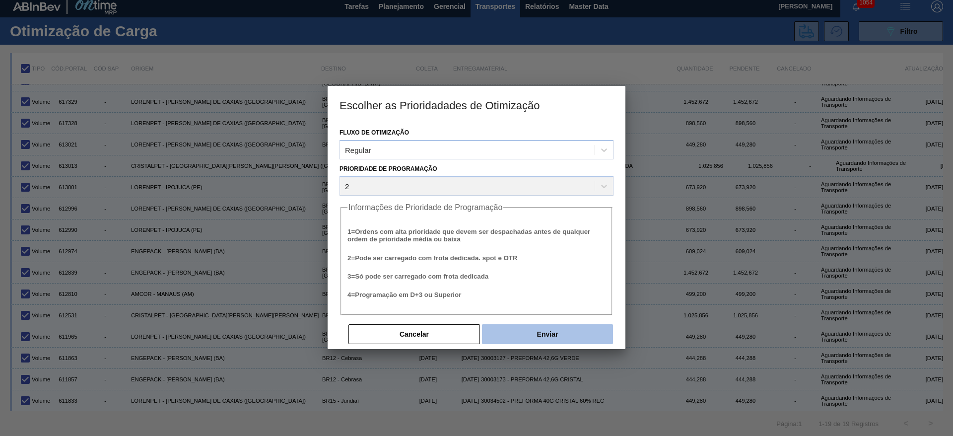 The image size is (953, 436). Describe the element at coordinates (425, 207) in the screenshot. I see `legend: Informações de Prioridade de Programação` at that location.